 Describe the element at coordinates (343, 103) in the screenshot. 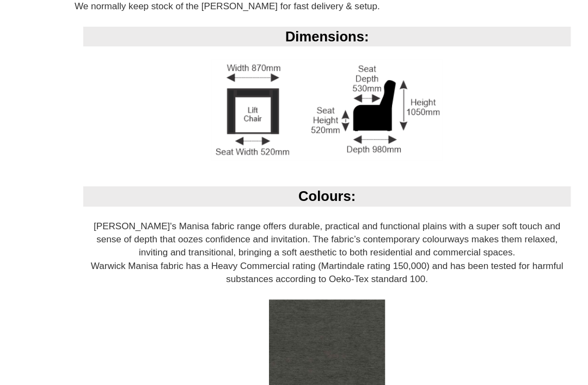

I see `img: Lift Chair` at that location.